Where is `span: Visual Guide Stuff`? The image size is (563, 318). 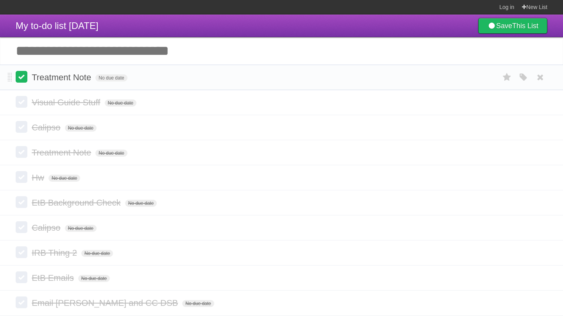
span: Visual Guide Stuff is located at coordinates (67, 102).